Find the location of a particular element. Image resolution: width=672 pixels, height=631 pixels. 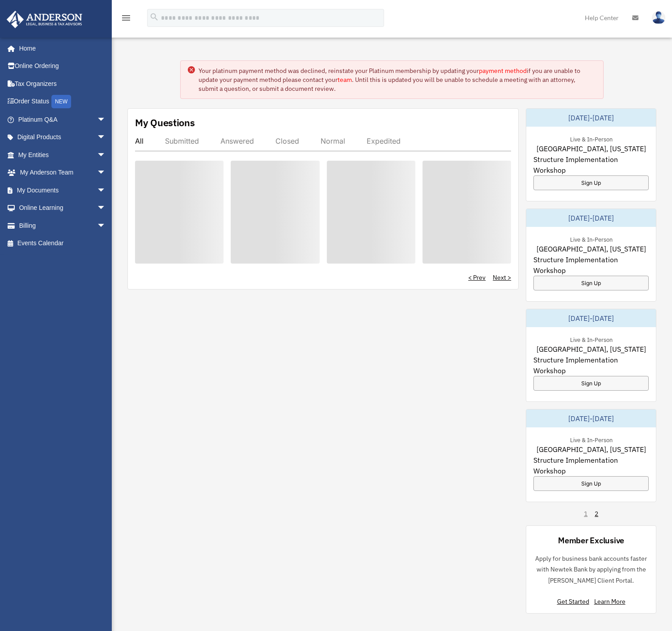

a: Learn More is located at coordinates (610, 601).